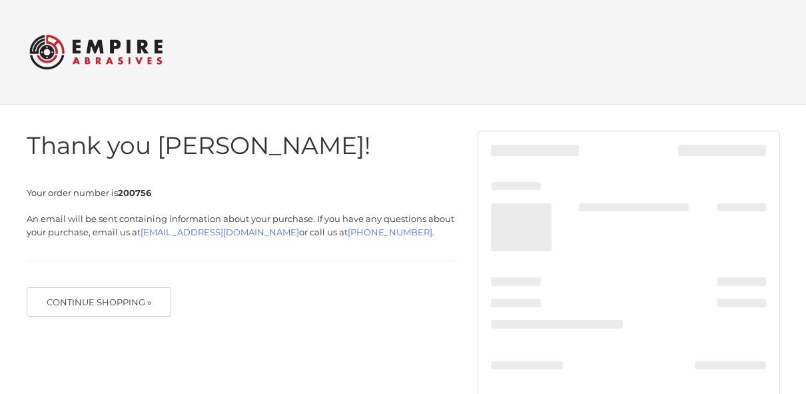 This screenshot has width=806, height=394. What do you see at coordinates (240, 225) in the screenshot?
I see `span: An email will be sent containing information about your purchase. If you have any questions about...` at bounding box center [240, 225].